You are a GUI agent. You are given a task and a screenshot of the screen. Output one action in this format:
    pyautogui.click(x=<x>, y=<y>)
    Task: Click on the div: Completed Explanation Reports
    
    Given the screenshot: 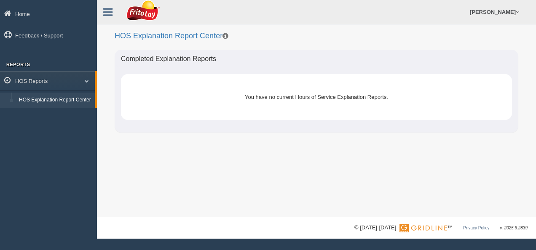 What is the action you would take?
    pyautogui.click(x=317, y=59)
    